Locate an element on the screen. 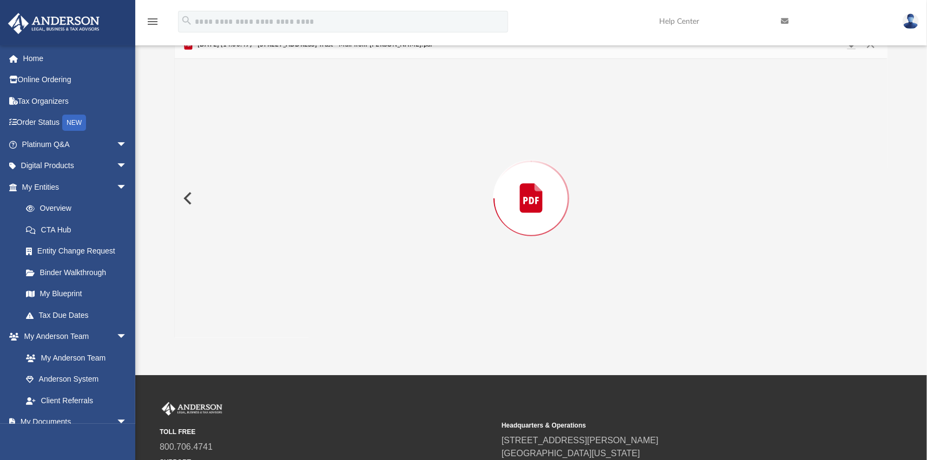 Image resolution: width=927 pixels, height=460 pixels. a: menu is located at coordinates (153, 24).